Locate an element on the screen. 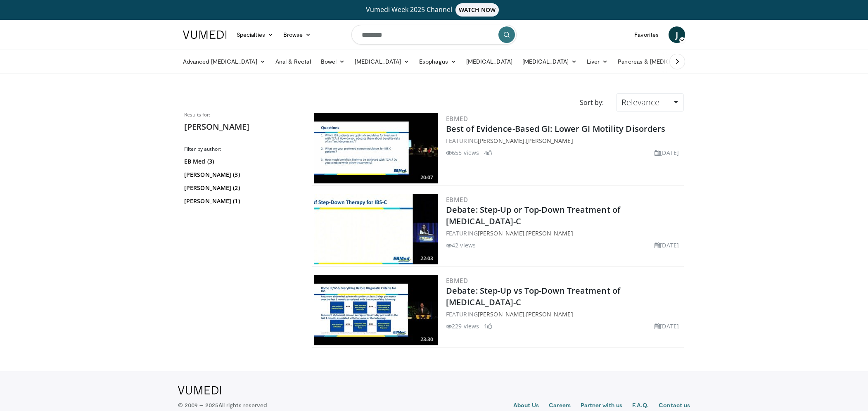 The height and width of the screenshot is (411, 868). span: Relevance is located at coordinates (641, 102).